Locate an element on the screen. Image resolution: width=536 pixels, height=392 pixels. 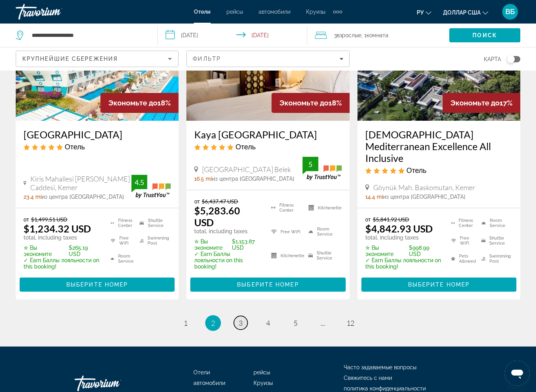
p: $1,153.87 USD is located at coordinates (228, 244).